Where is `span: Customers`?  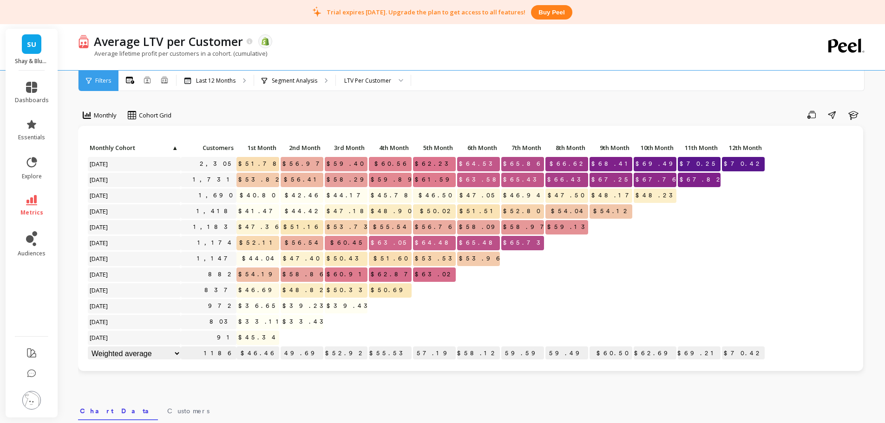 span: Customers is located at coordinates (188, 411).